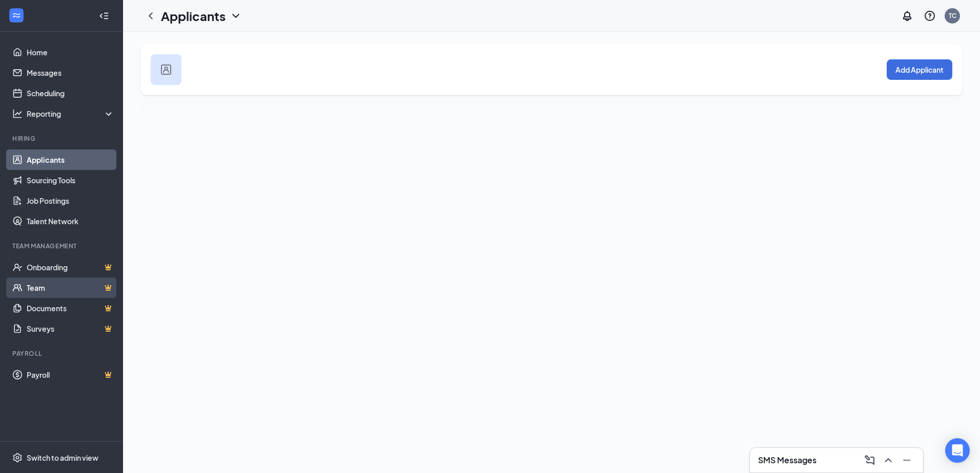 Image resolution: width=980 pixels, height=473 pixels. What do you see at coordinates (70, 160) in the screenshot?
I see `a: Applicants` at bounding box center [70, 160].